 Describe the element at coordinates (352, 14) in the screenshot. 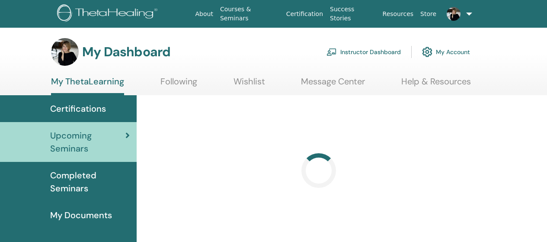

I see `a: Success Stories` at that location.